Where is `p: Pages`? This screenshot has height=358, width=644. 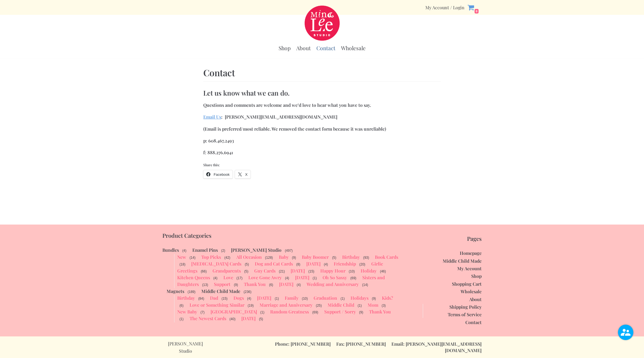
p: Pages is located at coordinates (447, 239).